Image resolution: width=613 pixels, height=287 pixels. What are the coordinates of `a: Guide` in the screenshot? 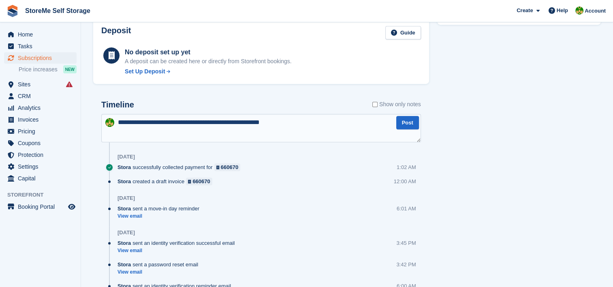 It's located at (403, 32).